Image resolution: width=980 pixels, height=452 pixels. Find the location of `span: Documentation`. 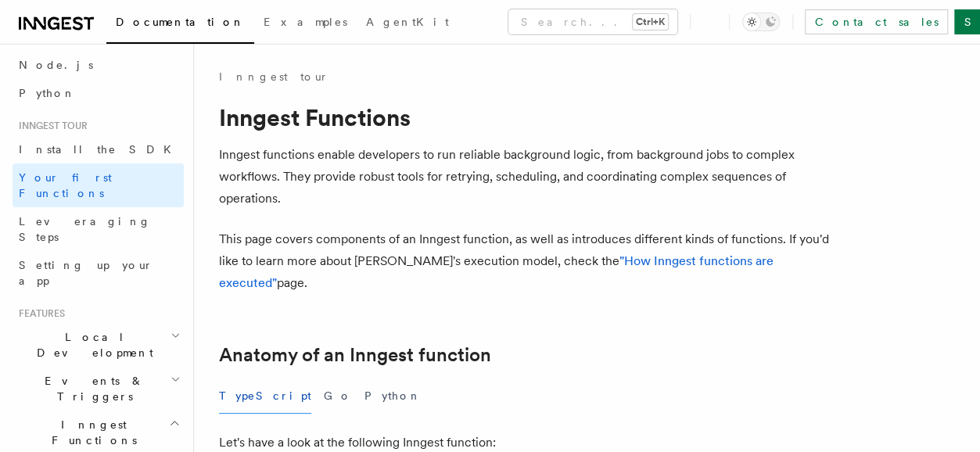

span: Documentation is located at coordinates (180, 22).